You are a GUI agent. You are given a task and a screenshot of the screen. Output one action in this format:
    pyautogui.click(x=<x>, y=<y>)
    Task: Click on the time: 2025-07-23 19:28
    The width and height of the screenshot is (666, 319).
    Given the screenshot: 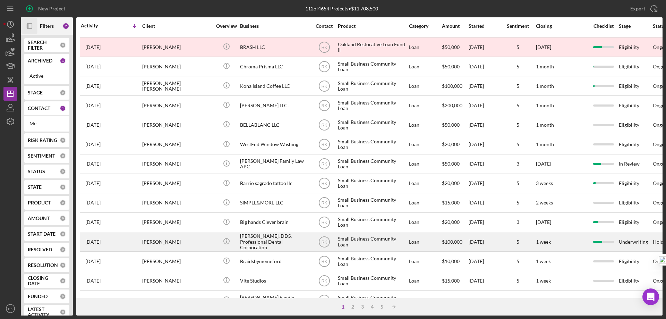 What is the action you would take?
    pyautogui.click(x=93, y=203)
    